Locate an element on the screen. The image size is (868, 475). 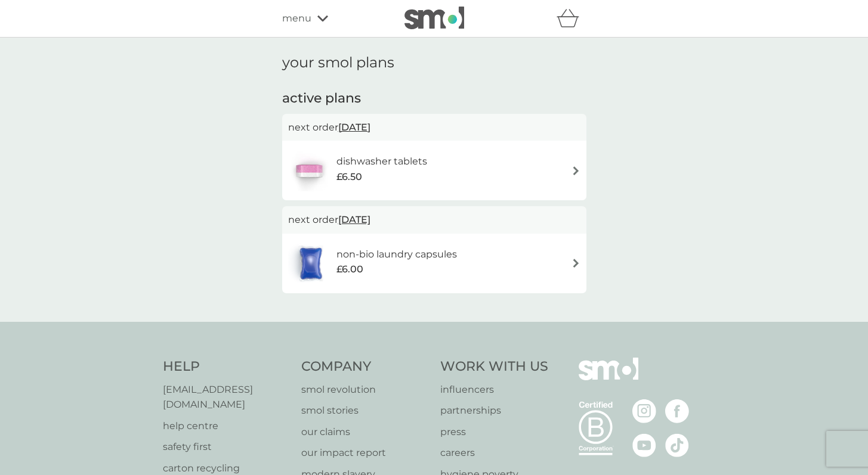
p: careers is located at coordinates (494, 453).